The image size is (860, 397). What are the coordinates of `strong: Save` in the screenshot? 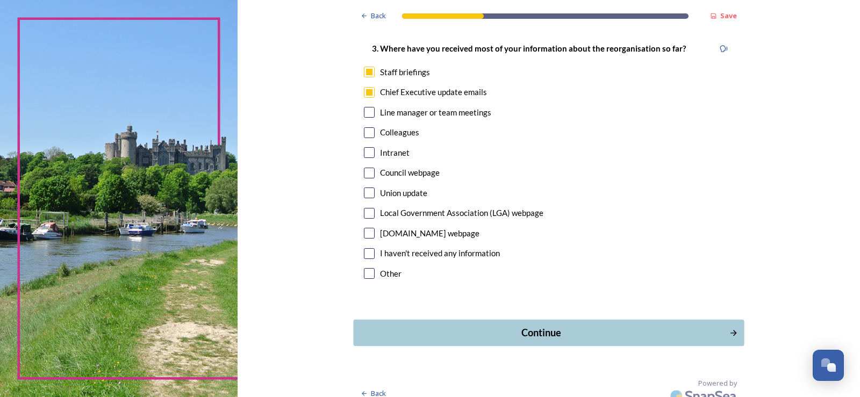 It's located at (728, 16).